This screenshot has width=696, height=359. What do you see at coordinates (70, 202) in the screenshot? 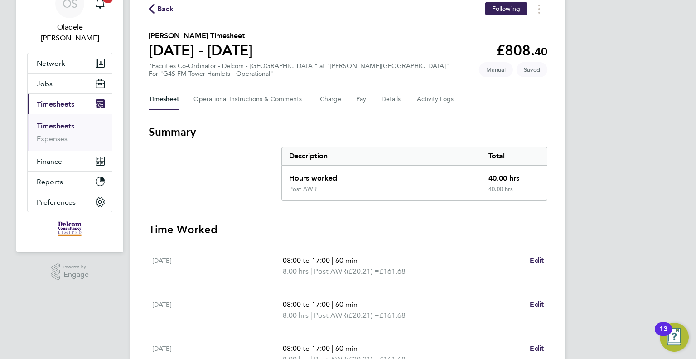
I see `button: Preferences` at bounding box center [70, 202].